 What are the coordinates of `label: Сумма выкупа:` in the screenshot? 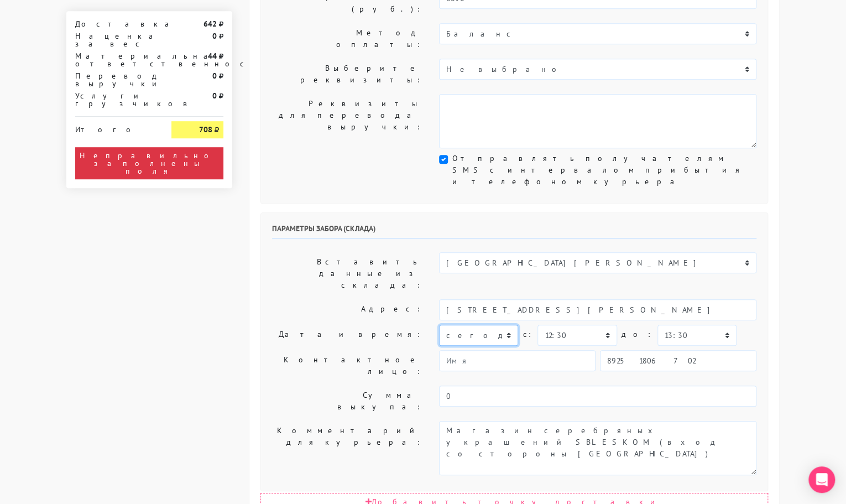 It's located at (347, 401).